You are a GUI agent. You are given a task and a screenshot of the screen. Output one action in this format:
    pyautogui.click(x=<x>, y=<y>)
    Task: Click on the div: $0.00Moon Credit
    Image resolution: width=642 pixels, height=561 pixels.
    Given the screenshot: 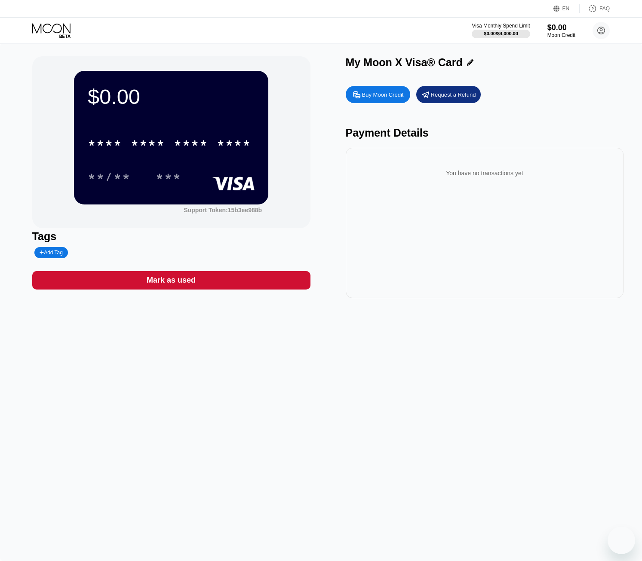 What is the action you would take?
    pyautogui.click(x=561, y=31)
    